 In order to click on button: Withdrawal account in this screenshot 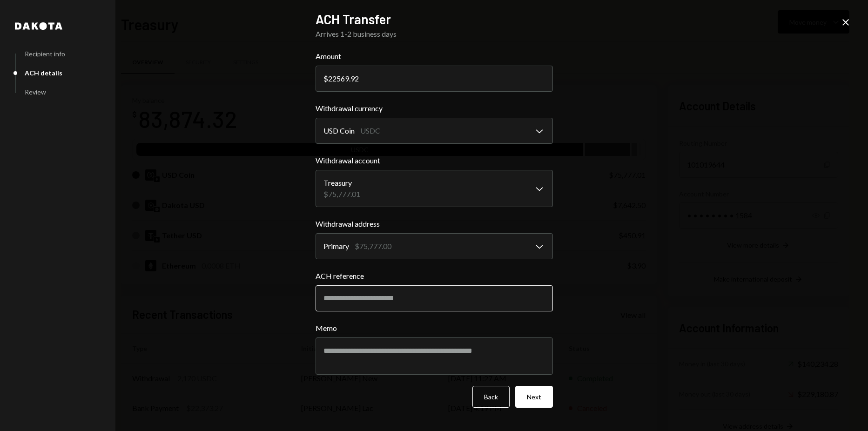, I will do `click(434, 189)`.